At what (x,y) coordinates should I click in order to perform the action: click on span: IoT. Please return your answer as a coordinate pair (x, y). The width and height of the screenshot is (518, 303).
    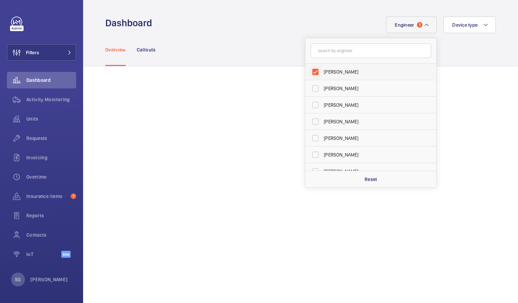
    Looking at the image, I should click on (44, 255).